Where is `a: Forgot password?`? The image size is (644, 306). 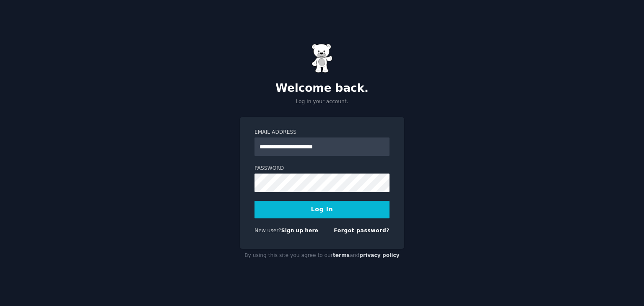
a: Forgot password? is located at coordinates (361, 231).